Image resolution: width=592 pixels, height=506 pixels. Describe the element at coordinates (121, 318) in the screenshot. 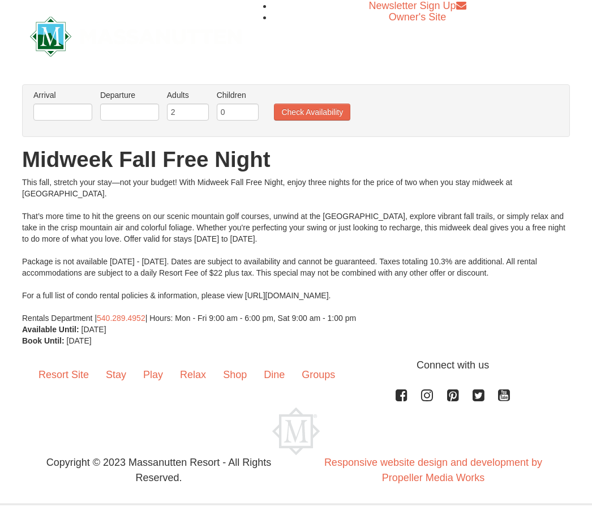

I see `a: 540.289.4952` at that location.